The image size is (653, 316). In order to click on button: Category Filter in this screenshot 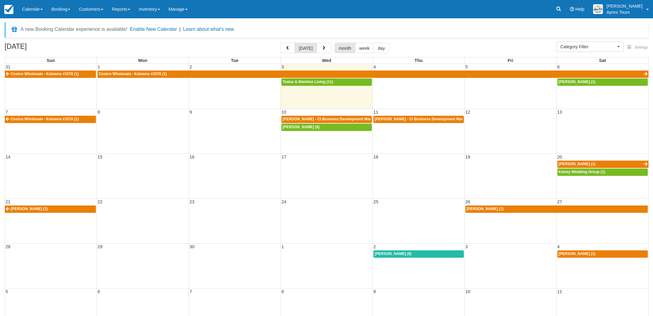, I will do `click(590, 47)`.